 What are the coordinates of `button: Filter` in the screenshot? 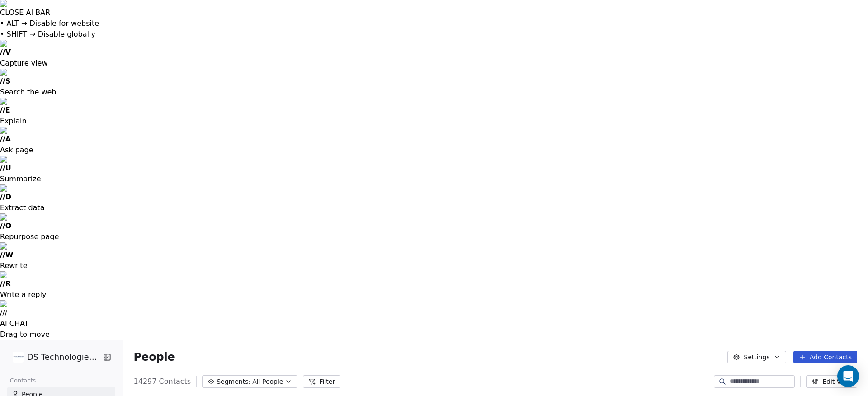 It's located at (322, 382).